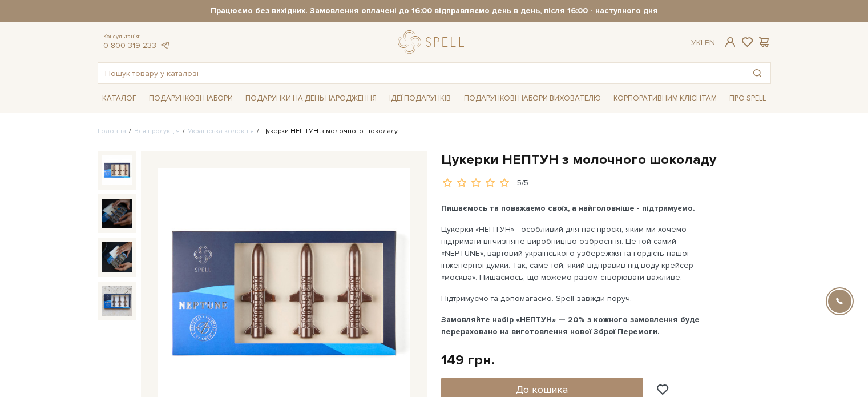  Describe the element at coordinates (137, 37) in the screenshot. I see `span: Консультація:` at that location.